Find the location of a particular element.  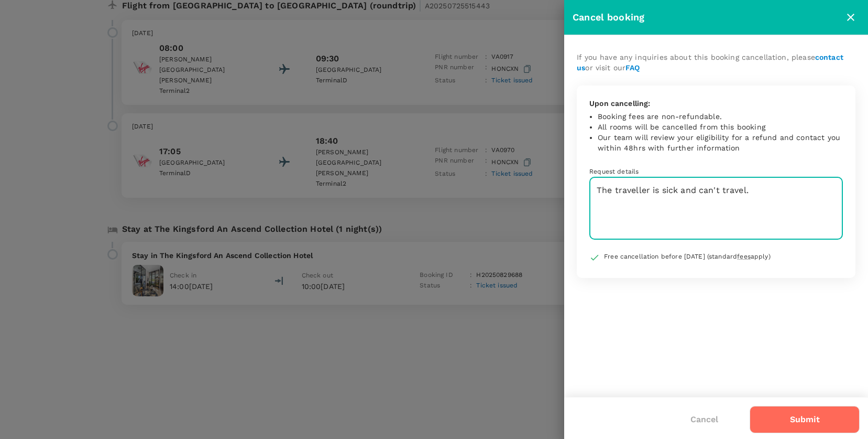

span: fees is located at coordinates (744, 256).